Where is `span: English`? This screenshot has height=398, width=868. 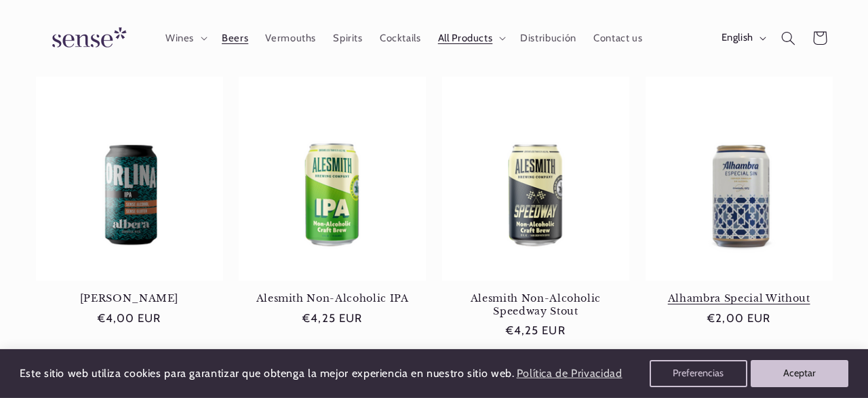 span: English is located at coordinates (737, 38).